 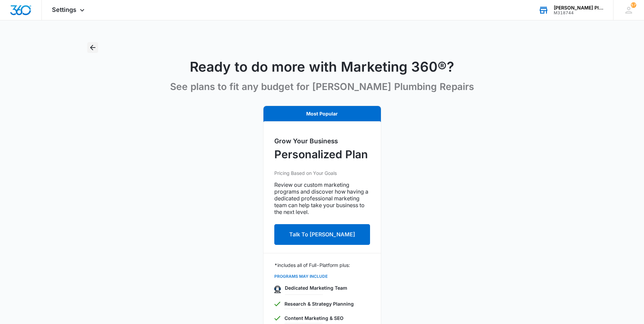 What do you see at coordinates (327, 287) in the screenshot?
I see `p: Dedicated Marketing Team` at bounding box center [327, 287].